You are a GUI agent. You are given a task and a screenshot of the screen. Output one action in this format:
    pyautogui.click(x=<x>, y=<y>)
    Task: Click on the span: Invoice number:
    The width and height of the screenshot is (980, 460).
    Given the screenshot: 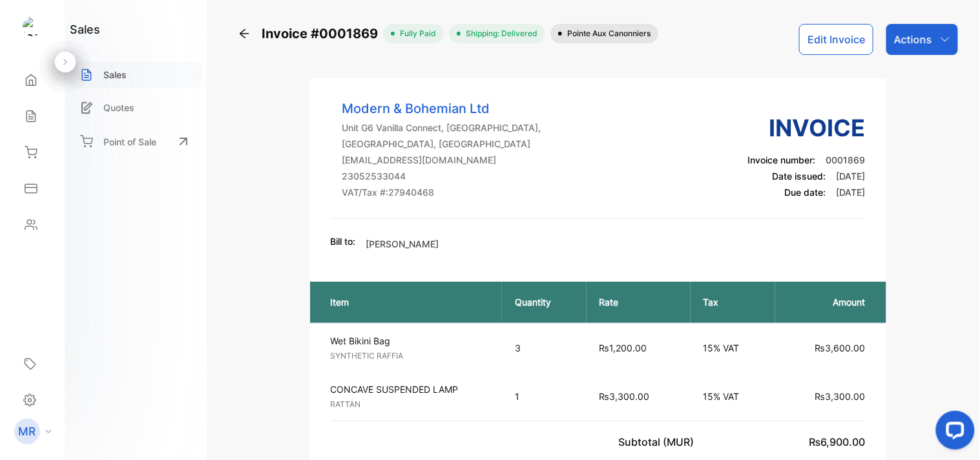 What is the action you would take?
    pyautogui.click(x=781, y=160)
    